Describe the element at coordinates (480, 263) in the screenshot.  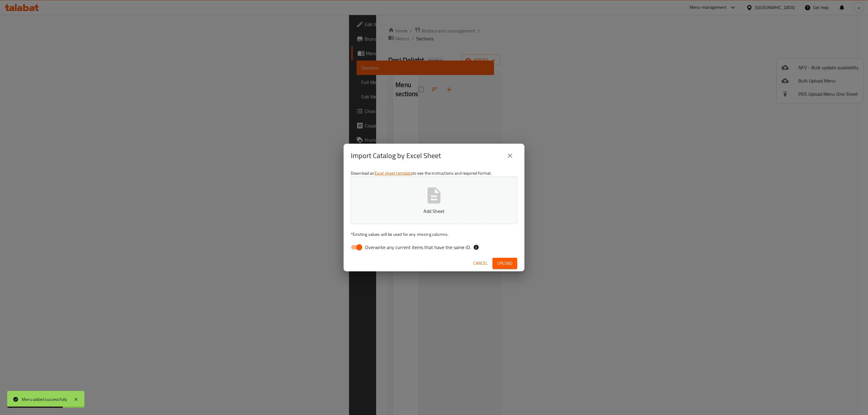
I see `button: Cancel` at that location.